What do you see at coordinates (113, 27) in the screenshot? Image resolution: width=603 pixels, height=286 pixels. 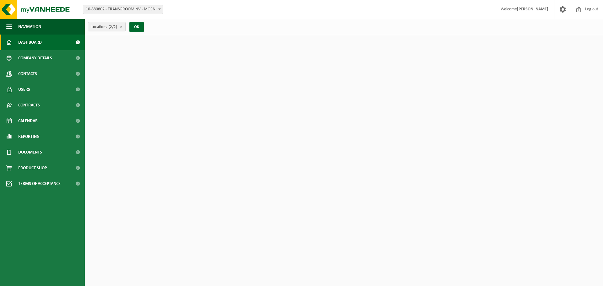 I see `font: (2/2)` at bounding box center [113, 27].